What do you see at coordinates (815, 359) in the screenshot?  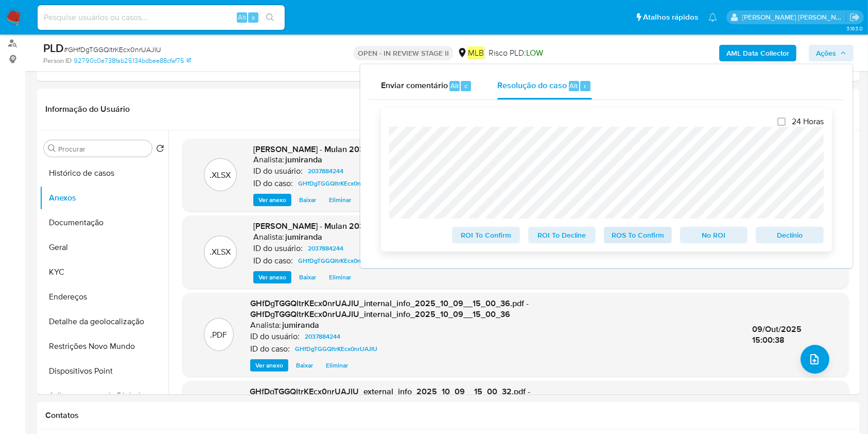 I see `button: upload-file` at bounding box center [815, 359].